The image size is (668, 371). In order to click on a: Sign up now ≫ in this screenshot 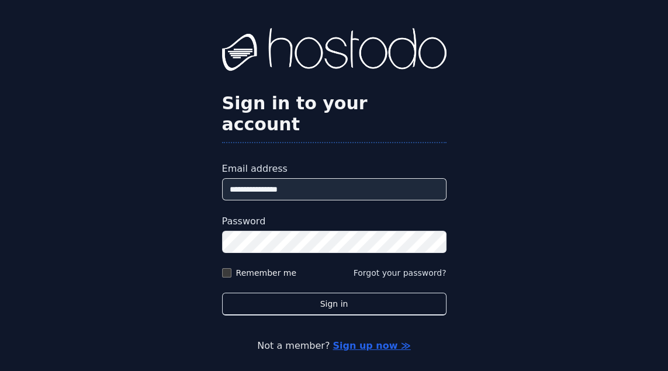, I will do `click(371, 345)`.